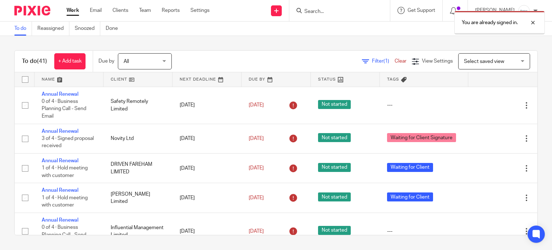 This screenshot has height=250, width=552. Describe the element at coordinates (138, 105) in the screenshot. I see `td: Safety Remotely Limited` at that location.